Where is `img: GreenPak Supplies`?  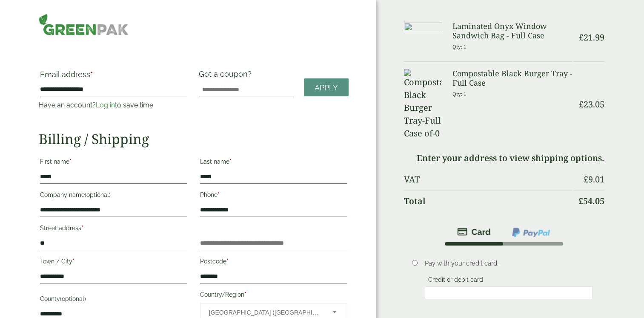 img: GreenPak Supplies is located at coordinates (83, 25).